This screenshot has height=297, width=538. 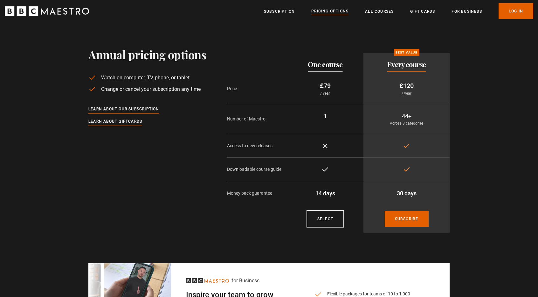 I want to click on li: Watch on computer, TV, phone, or tablet, so click(x=147, y=78).